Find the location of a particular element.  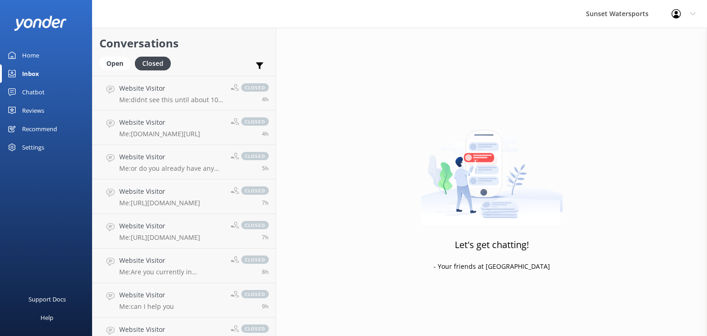

a: Website VisitorMe:didnt see this until about 10 min ago but I did call and texted herclosed4h is located at coordinates (184, 93).